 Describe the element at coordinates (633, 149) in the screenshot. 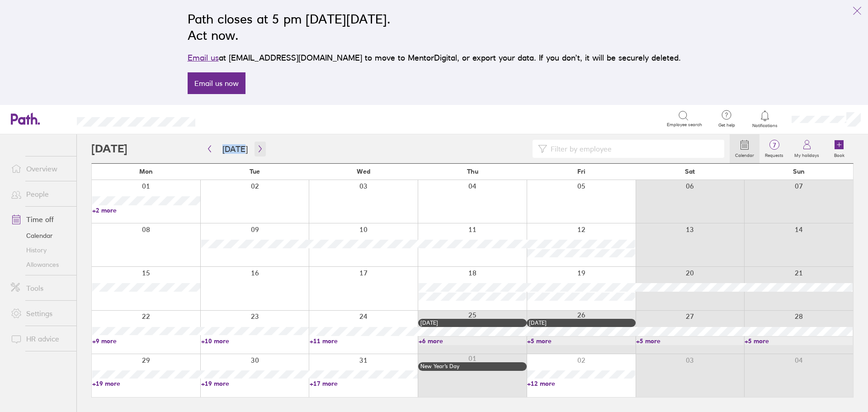

I see `input: Filter by employee` at that location.